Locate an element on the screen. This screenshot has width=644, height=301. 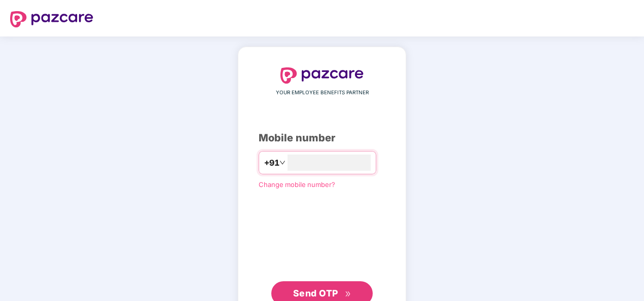
a: Change mobile number? is located at coordinates (297, 184).